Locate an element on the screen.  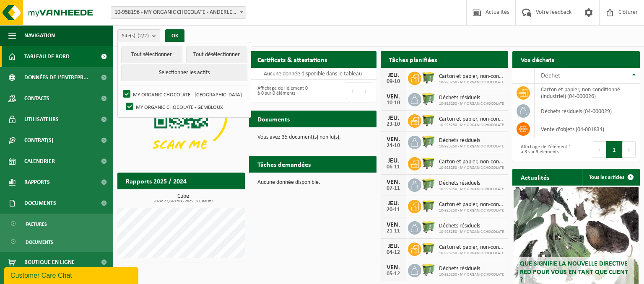
button: Site(s)(2/2) is located at coordinates (139, 36).